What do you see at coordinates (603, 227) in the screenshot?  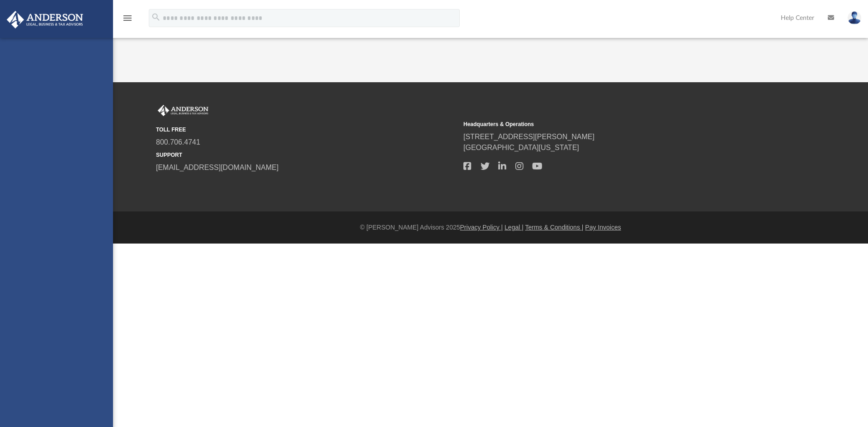 I see `a: Pay Invoices` at bounding box center [603, 227].